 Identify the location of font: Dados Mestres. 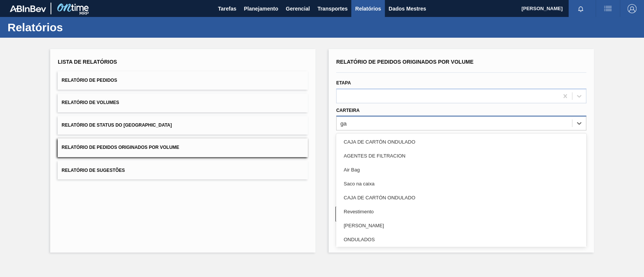
(408, 8).